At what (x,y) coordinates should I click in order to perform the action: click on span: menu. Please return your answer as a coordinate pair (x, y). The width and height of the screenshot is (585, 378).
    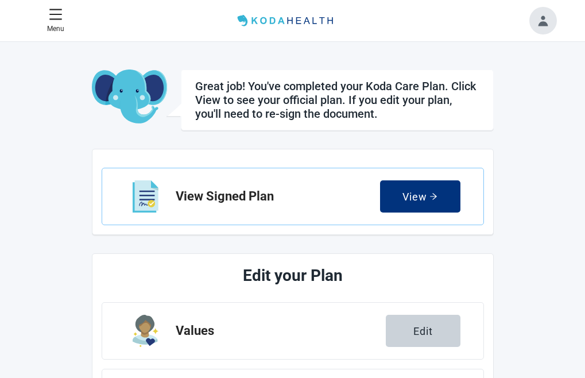
    Looking at the image, I should click on (56, 14).